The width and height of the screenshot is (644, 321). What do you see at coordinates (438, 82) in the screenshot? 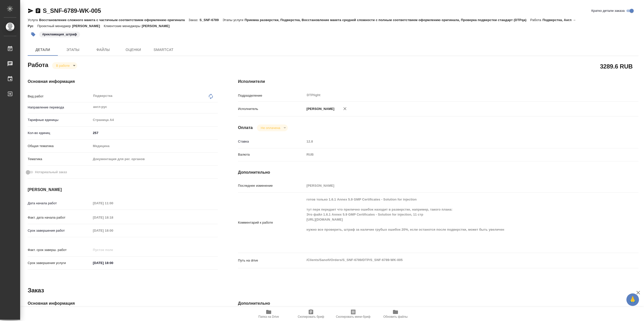
I see `h4: Исполнители` at bounding box center [438, 82].